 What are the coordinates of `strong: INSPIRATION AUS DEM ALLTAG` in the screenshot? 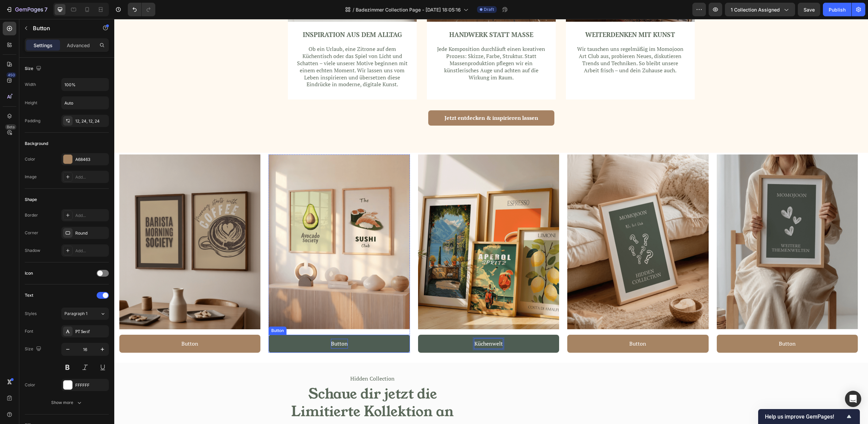 It's located at (238, 15).